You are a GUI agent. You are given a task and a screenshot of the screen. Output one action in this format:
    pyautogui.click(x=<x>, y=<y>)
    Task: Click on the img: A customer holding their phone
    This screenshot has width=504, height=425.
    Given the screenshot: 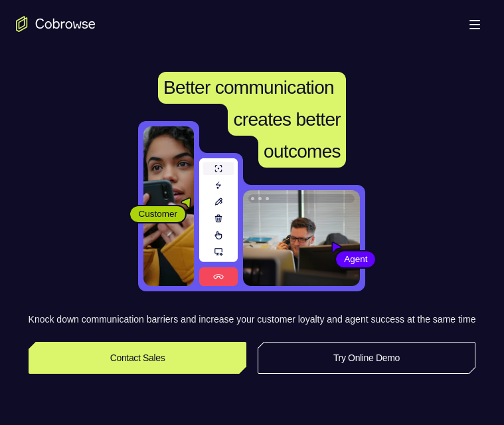 What is the action you would take?
    pyautogui.click(x=168, y=206)
    